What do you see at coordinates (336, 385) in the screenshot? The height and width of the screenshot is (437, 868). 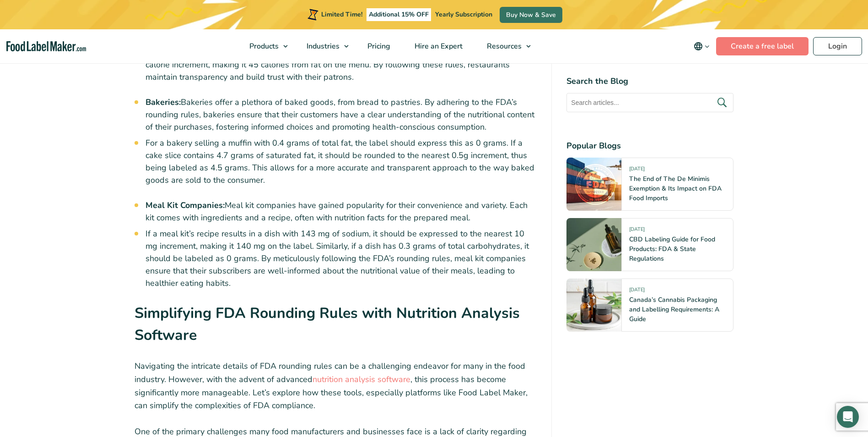 I see `p: Navigating the intricate details of FDA rounding rules can be a challenging endeavor for many in ...` at bounding box center [336, 385].